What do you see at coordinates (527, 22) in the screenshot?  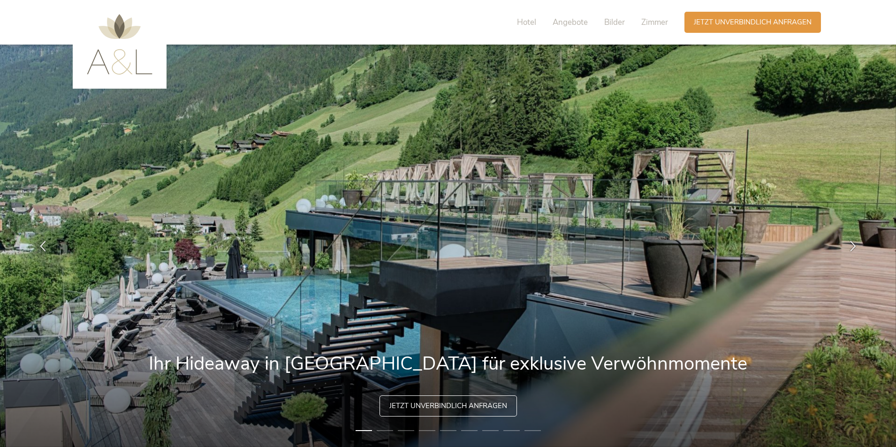 I see `span: Hotel` at bounding box center [527, 22].